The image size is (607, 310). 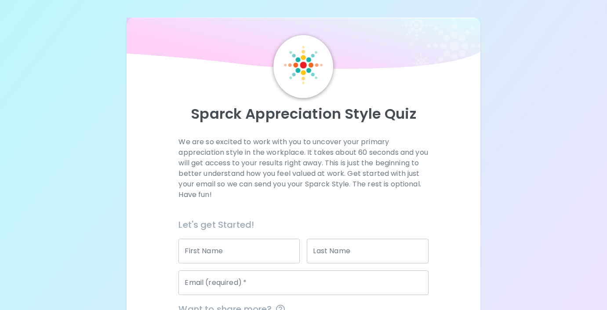 What do you see at coordinates (303, 168) in the screenshot?
I see `p: We are so excited to work with you to uncover your primary appreciation style in the workplace. I...` at bounding box center [303, 168].